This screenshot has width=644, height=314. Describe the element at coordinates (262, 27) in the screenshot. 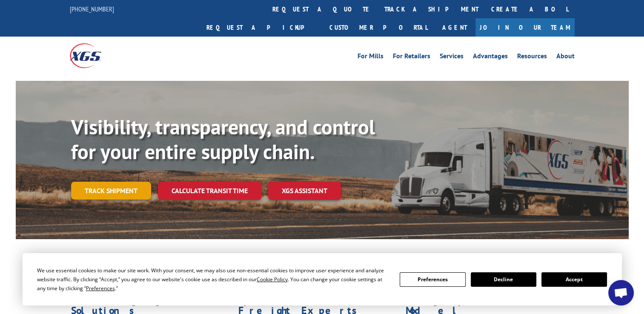

I see `a: Request a pickup` at that location.